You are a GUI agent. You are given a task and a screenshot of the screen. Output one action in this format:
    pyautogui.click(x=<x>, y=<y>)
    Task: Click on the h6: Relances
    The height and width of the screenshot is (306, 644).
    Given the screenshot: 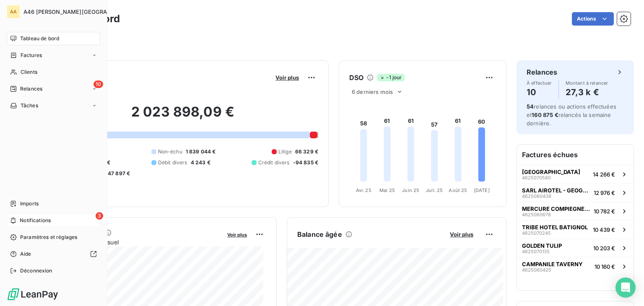 What is the action you would take?
    pyautogui.click(x=542, y=72)
    